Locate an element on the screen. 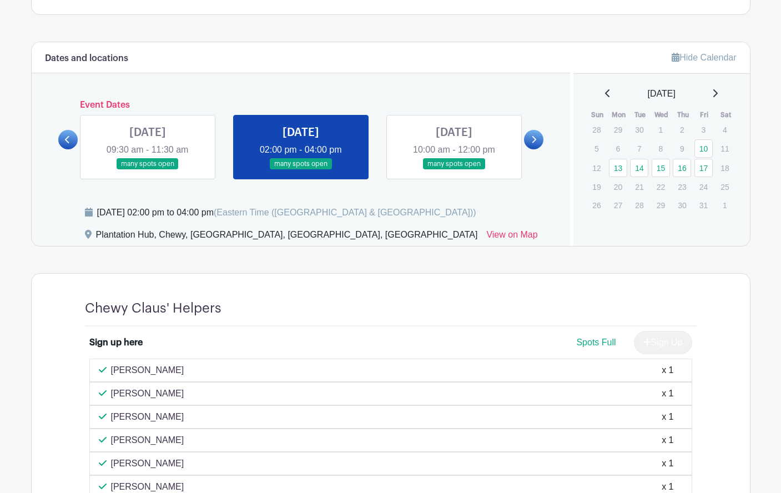 The height and width of the screenshot is (493, 781). p: 21 is located at coordinates (639, 187).